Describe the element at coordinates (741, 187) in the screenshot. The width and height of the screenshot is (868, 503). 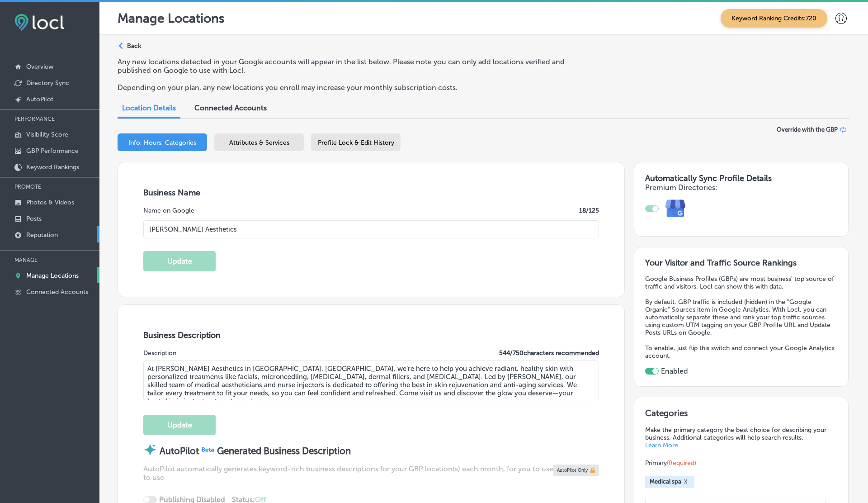
I see `h4: Premium Directories:` at that location.